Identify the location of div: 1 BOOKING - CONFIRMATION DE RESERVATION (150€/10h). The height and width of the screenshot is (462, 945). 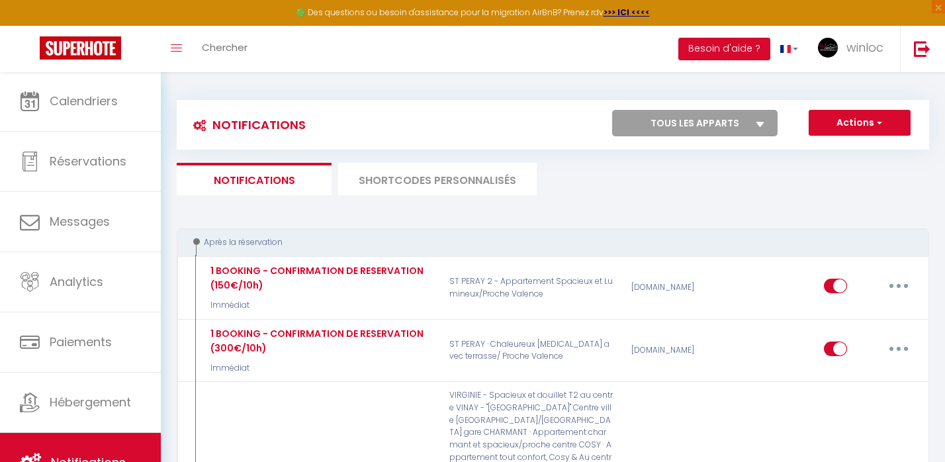
(320, 278).